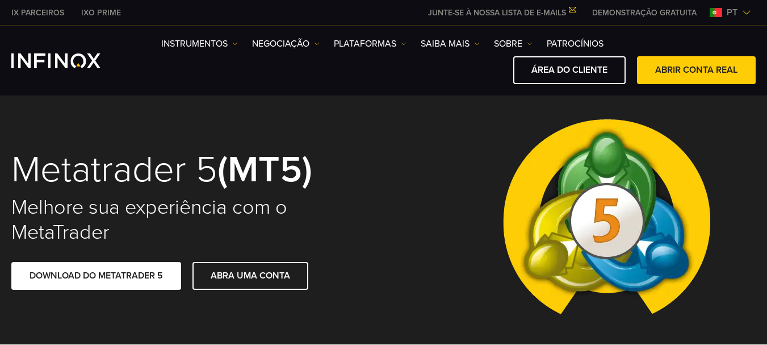 The height and width of the screenshot is (345, 767). What do you see at coordinates (265, 169) in the screenshot?
I see `strong: (MT5)` at bounding box center [265, 169].